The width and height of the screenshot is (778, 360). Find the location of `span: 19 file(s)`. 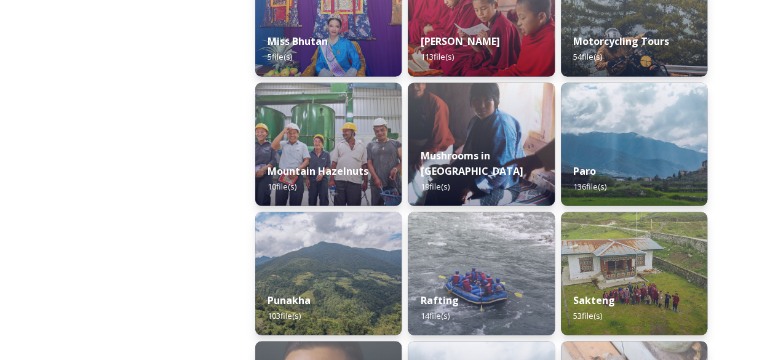

span: 19 file(s) is located at coordinates (434, 186).